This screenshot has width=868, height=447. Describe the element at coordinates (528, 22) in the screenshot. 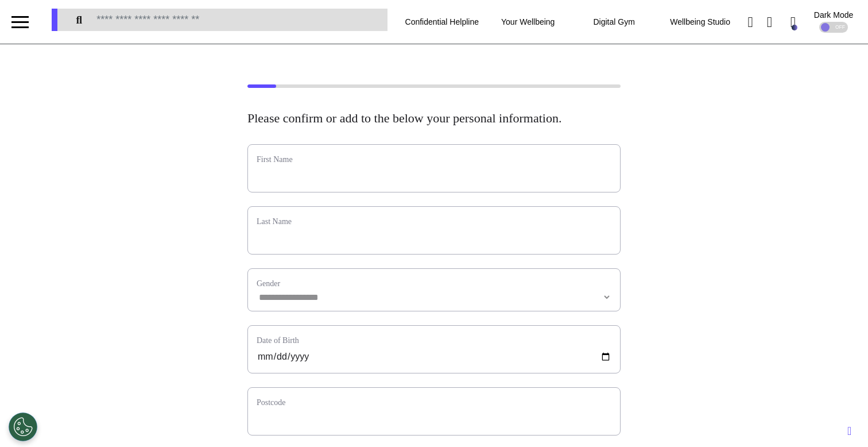

I see `div: Your Wellbeing` at that location.